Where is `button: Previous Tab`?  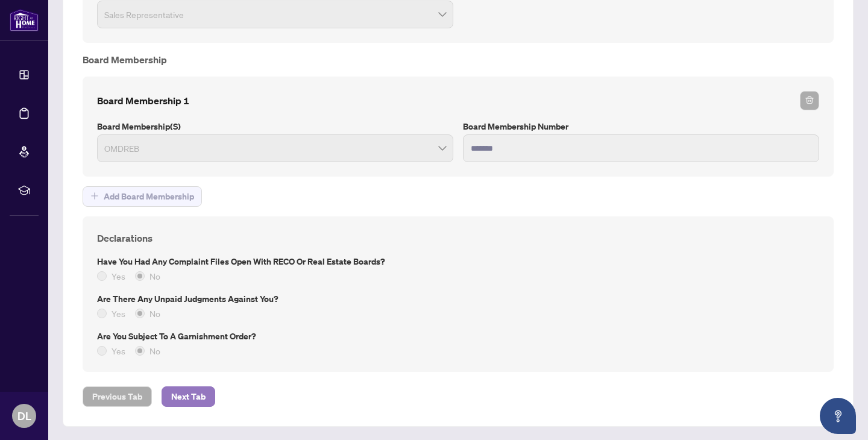 button: Previous Tab is located at coordinates (117, 397).